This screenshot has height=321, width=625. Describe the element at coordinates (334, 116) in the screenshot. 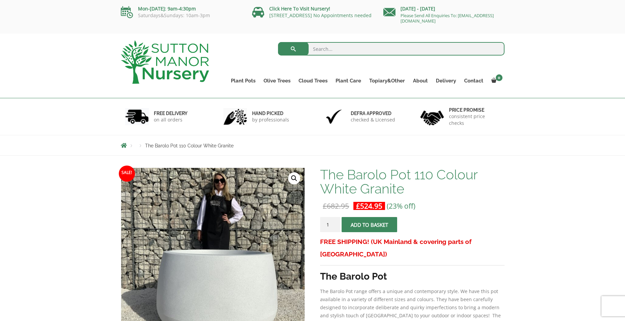

I see `img: 3.jpg` at that location.